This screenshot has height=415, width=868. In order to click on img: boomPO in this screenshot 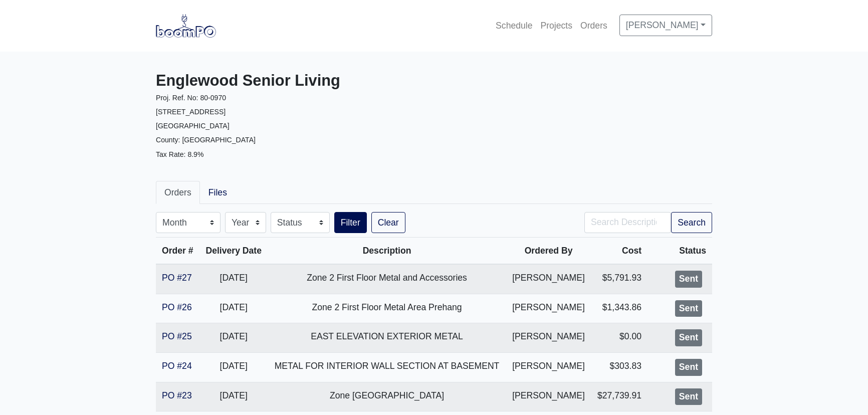, I will do `click(186, 25)`.